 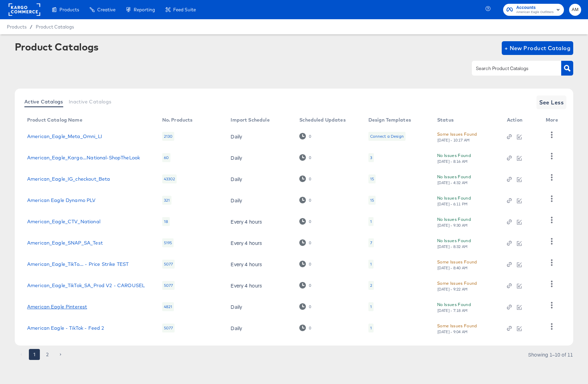 What do you see at coordinates (77, 264) in the screenshot?
I see `a: American_Eagle_TikTo... - Price Strike TEST` at bounding box center [77, 264].